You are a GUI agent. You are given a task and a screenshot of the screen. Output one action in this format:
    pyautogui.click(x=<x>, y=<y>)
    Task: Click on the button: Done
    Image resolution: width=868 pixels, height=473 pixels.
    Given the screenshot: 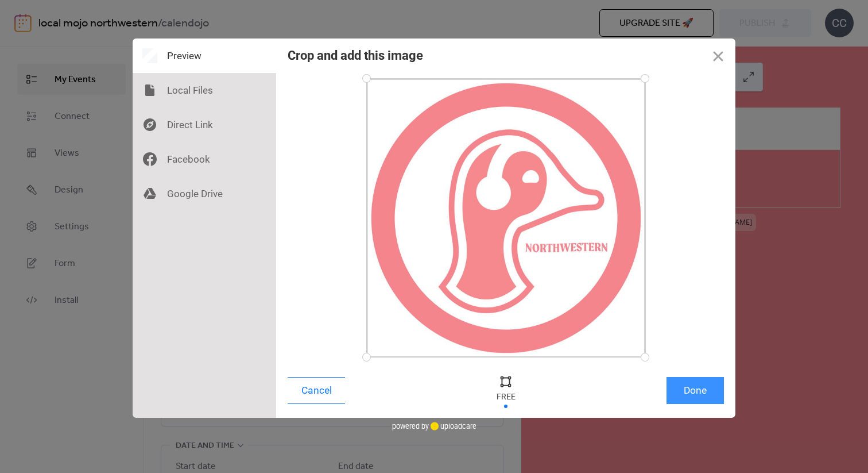 What is the action you would take?
    pyautogui.click(x=695, y=390)
    